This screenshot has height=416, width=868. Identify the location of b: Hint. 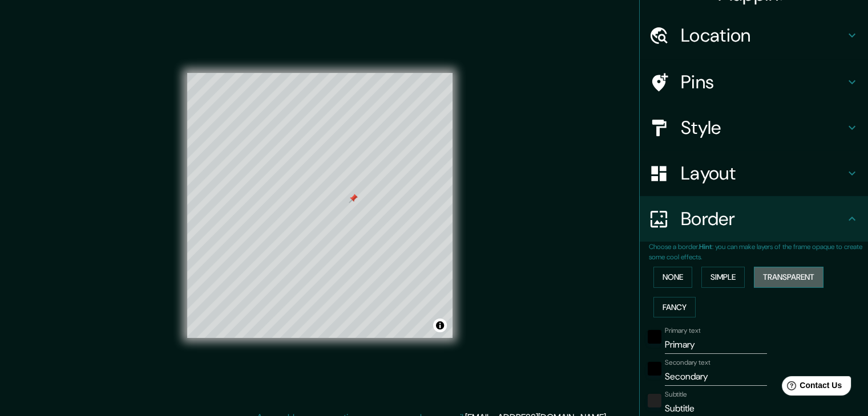
(705, 247).